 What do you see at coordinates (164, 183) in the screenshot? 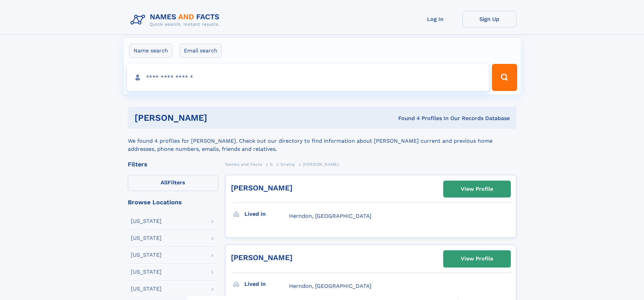
I see `span: All` at bounding box center [164, 183].